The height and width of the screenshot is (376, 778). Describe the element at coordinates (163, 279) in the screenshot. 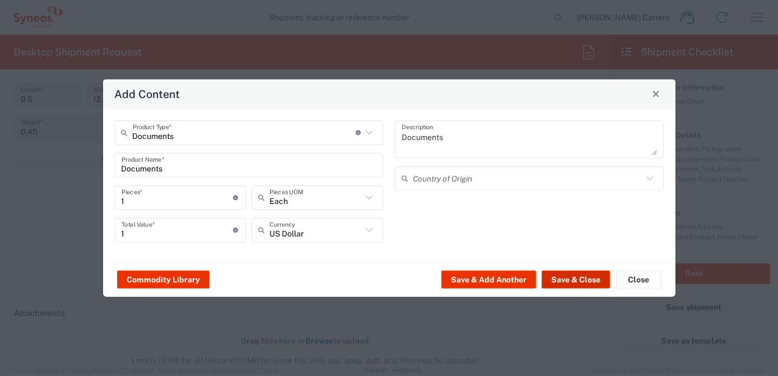

I see `button: Commodity Library` at that location.